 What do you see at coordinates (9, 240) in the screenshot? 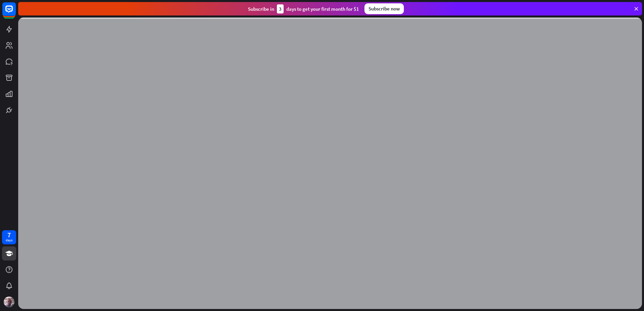
I see `div: days` at bounding box center [9, 240].